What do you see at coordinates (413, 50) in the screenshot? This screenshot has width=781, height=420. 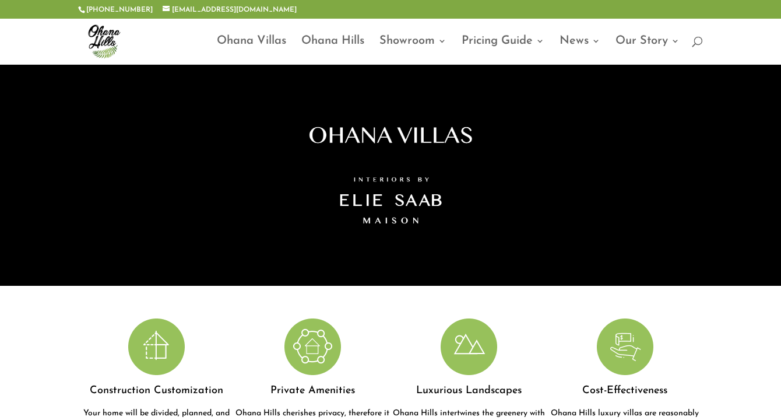 I see `a: Showroom` at bounding box center [413, 50].